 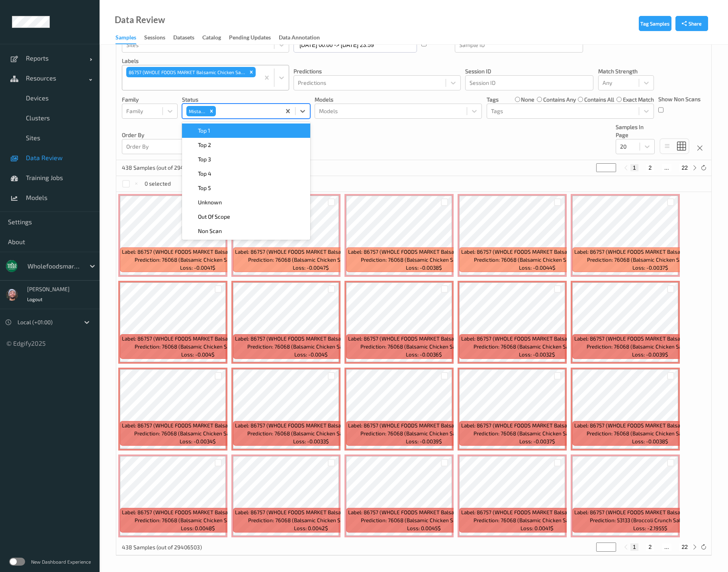 What do you see at coordinates (205, 174) in the screenshot?
I see `span: Top 4` at bounding box center [205, 174].